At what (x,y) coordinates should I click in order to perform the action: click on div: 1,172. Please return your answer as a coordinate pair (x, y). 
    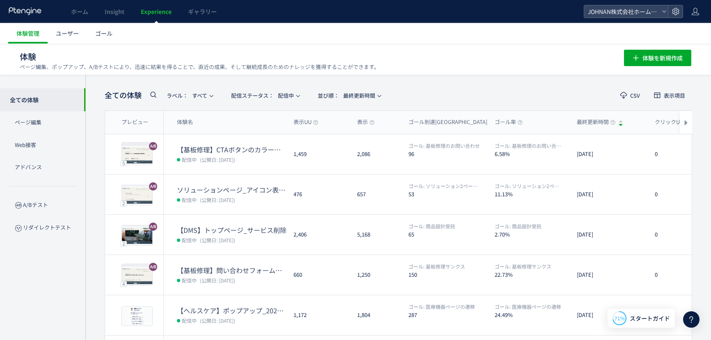
    Looking at the image, I should click on (319, 315).